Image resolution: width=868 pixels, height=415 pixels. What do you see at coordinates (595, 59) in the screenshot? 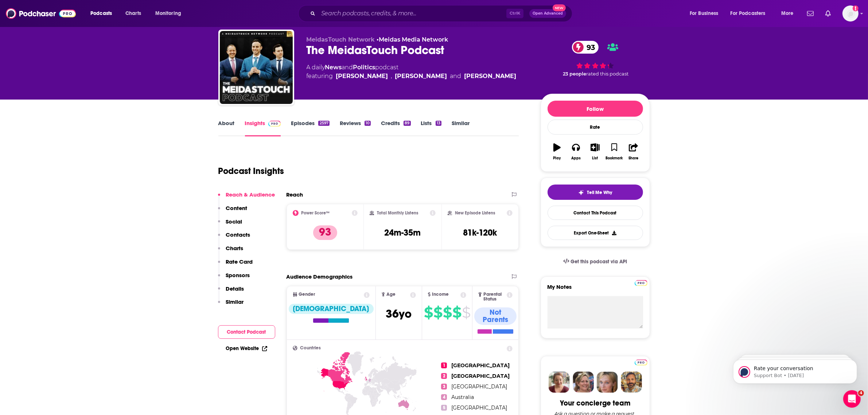
I see `div: 93 23 peoplerated this podcast` at bounding box center [595, 59].